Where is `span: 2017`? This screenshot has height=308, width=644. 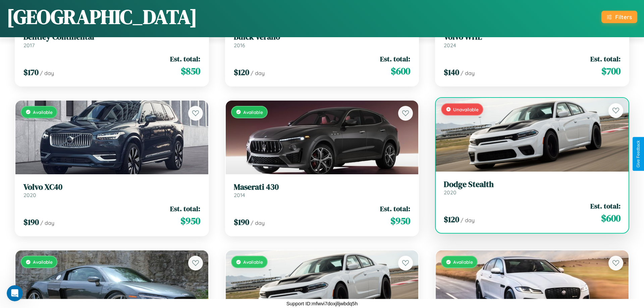
span: 2017 is located at coordinates (29, 45).